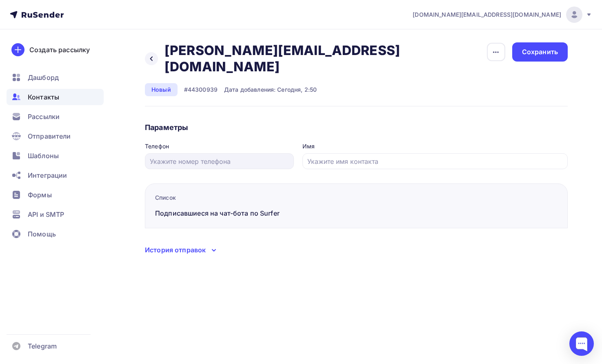  I want to click on div: Создать рассылку, so click(60, 50).